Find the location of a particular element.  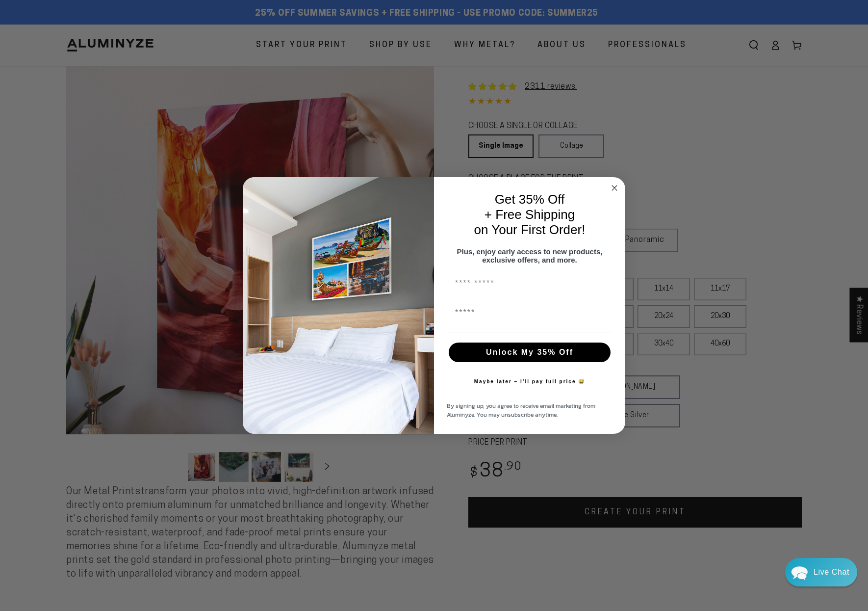

span: + Free Shipping is located at coordinates (530, 214).